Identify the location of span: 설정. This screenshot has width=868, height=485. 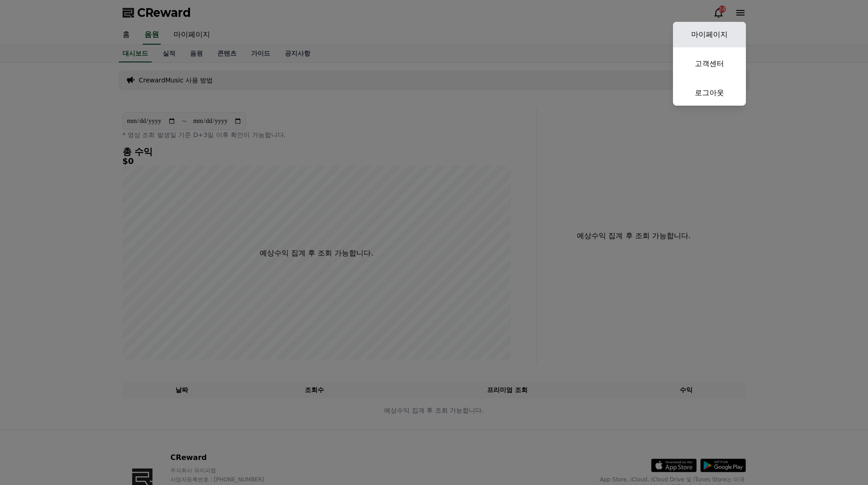
(146, 306).